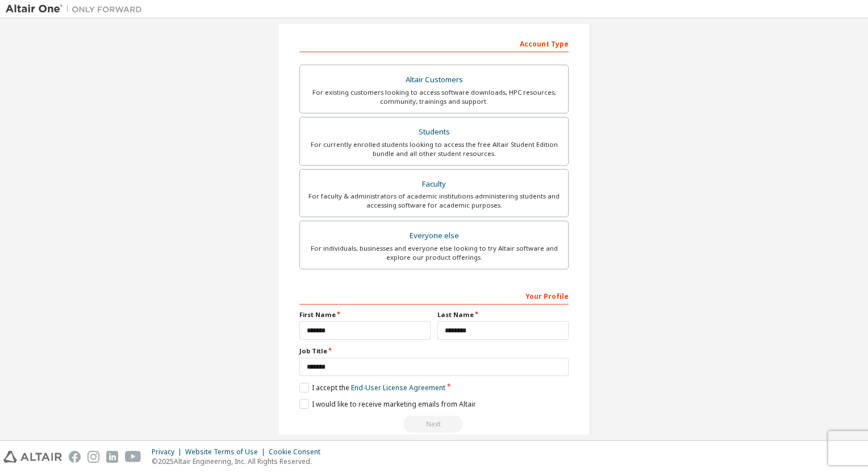 Image resolution: width=868 pixels, height=473 pixels. What do you see at coordinates (75, 457) in the screenshot?
I see `img: facebook.svg` at bounding box center [75, 457].